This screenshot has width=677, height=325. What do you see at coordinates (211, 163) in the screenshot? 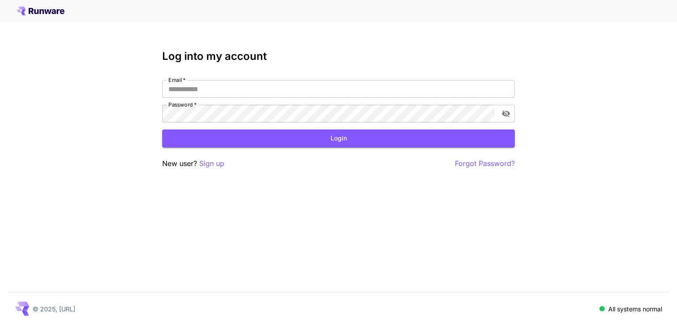
I see `p: Sign up` at bounding box center [211, 163].